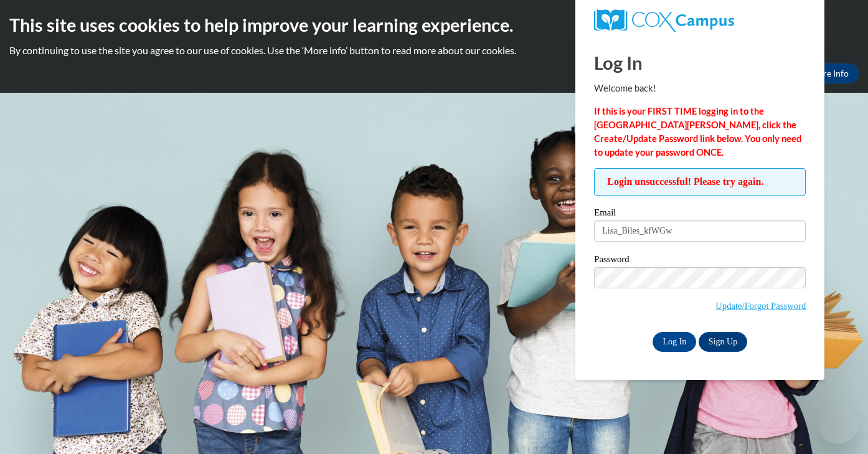 The height and width of the screenshot is (454, 868). Describe the element at coordinates (829, 74) in the screenshot. I see `a: More Info` at that location.